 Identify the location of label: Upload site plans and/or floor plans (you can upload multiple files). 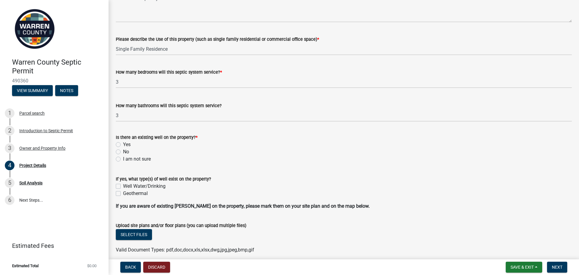
(181, 225).